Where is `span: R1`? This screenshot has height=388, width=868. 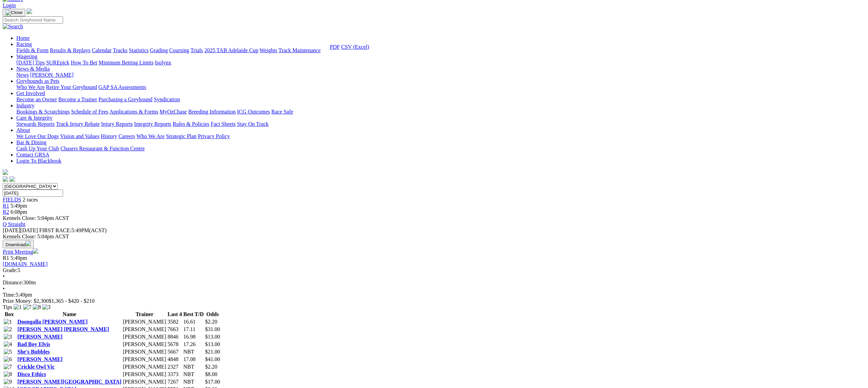 span: R1 is located at coordinates (6, 205).